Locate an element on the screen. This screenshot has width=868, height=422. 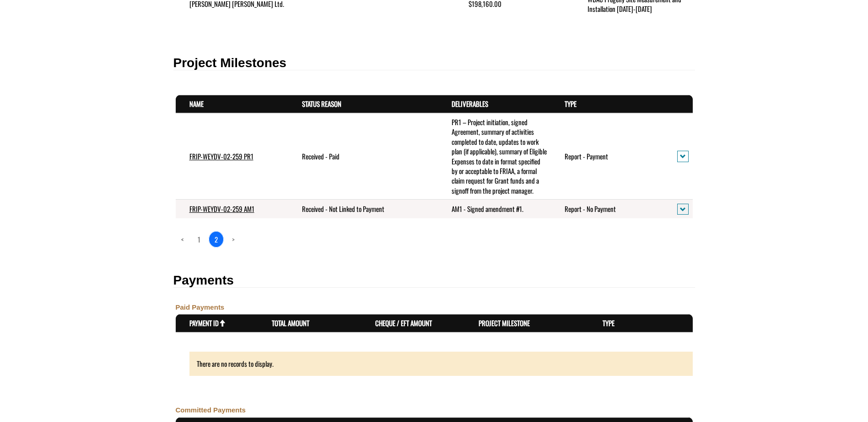
td: FRIP-WEYDV-02-259 AM1 is located at coordinates (232, 209).